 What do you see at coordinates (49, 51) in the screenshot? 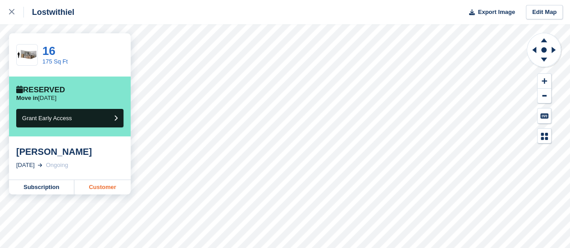
I see `a: 16` at bounding box center [49, 51].